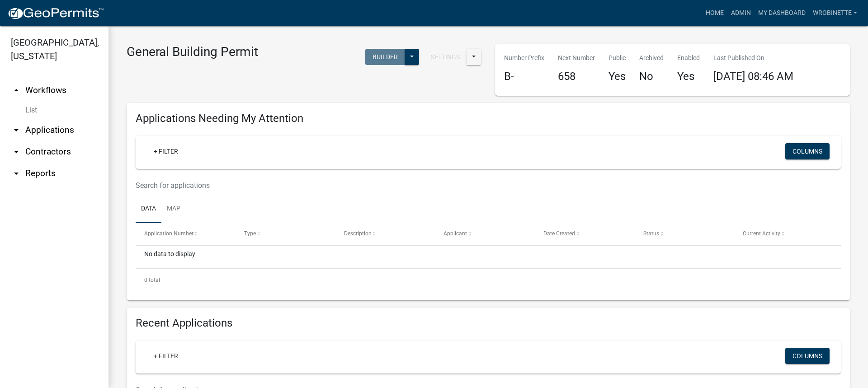 This screenshot has height=388, width=868. What do you see at coordinates (651, 58) in the screenshot?
I see `p: Archived` at bounding box center [651, 58].